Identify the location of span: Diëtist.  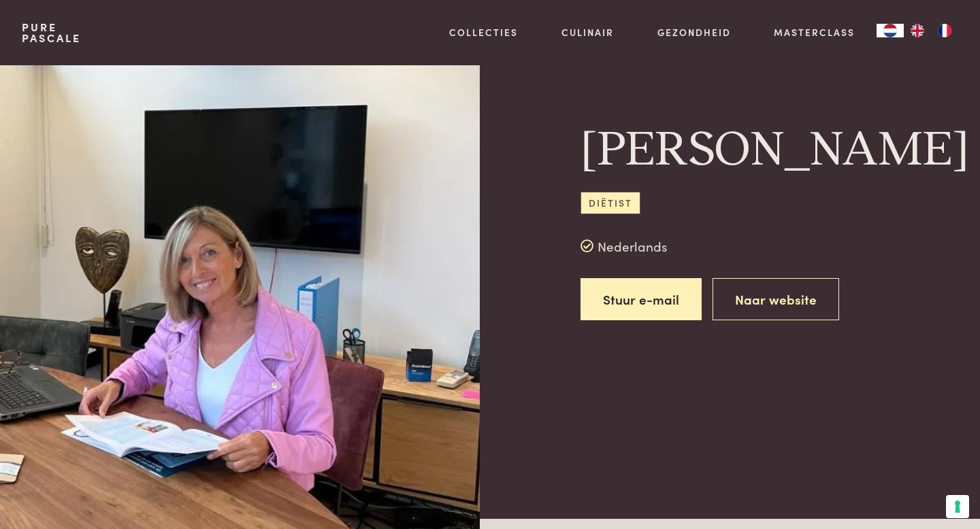
(610, 203).